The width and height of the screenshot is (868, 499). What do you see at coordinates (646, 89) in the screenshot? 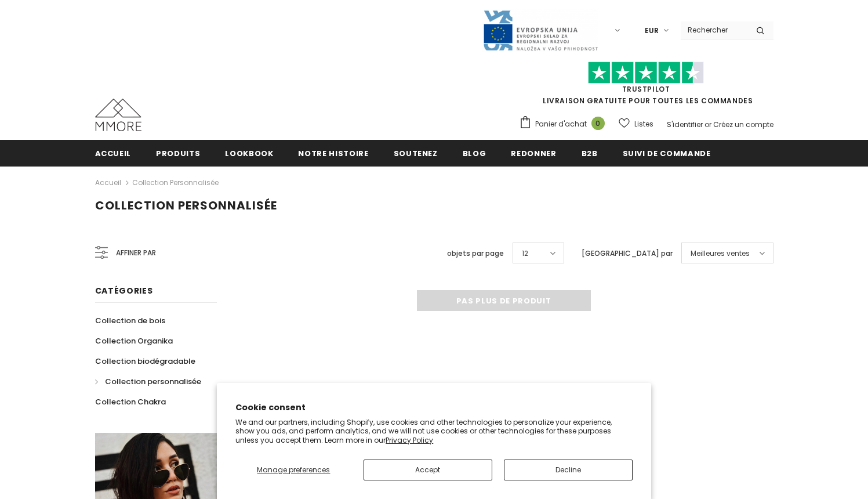
I see `a: TrustPilot` at bounding box center [646, 89].